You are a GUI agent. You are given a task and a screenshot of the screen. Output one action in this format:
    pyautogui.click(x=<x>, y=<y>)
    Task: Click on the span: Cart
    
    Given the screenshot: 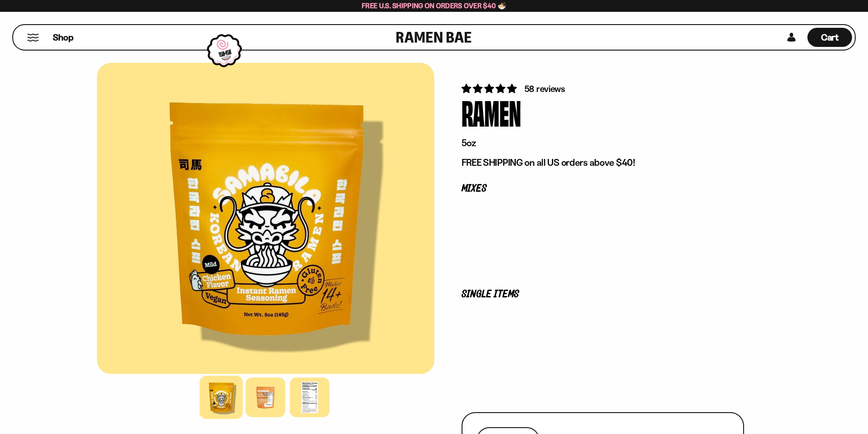 What is the action you would take?
    pyautogui.click(x=830, y=37)
    